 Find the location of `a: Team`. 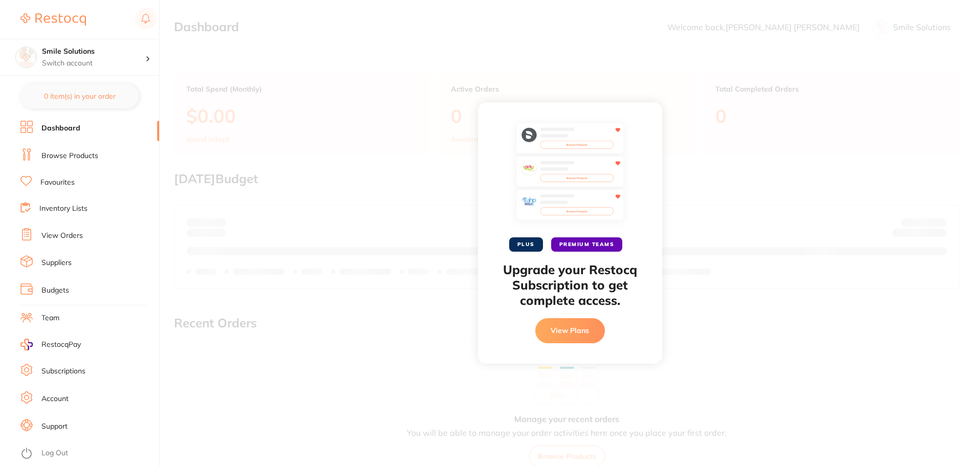

a: Team is located at coordinates (50, 318).